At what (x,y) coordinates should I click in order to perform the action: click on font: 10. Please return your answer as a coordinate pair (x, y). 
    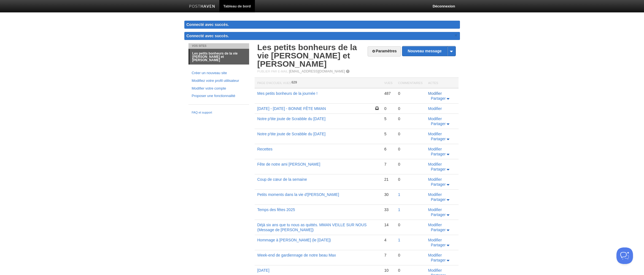
    Looking at the image, I should click on (387, 271).